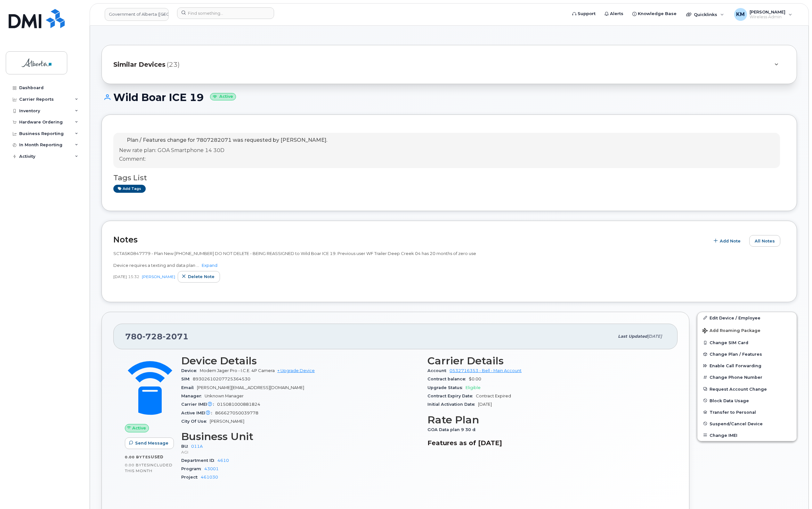 This screenshot has width=812, height=509. I want to click on button: Enable Call Forwarding, so click(747, 365).